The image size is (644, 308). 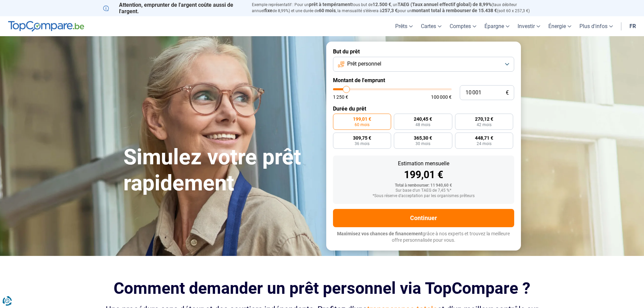 I want to click on button: Continuer, so click(x=424, y=218).